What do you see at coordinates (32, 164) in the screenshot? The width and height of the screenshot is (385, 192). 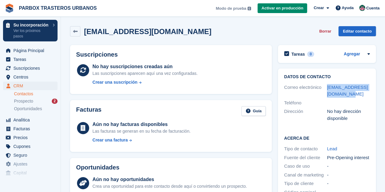 I see `span: Ajustes` at bounding box center [32, 164].